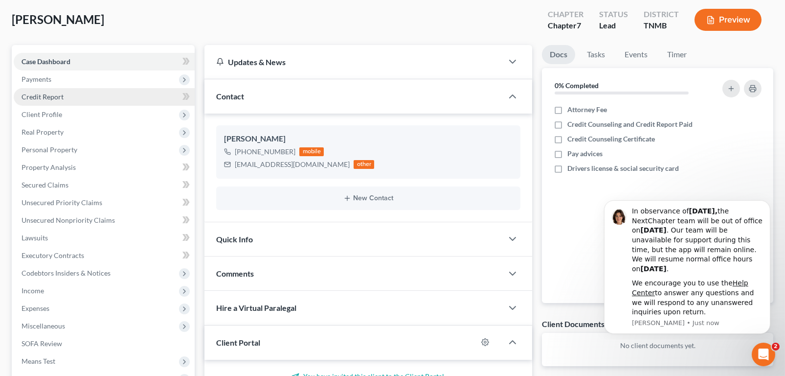 The height and width of the screenshot is (376, 785). Describe the element at coordinates (661, 14) in the screenshot. I see `div: District` at that location.